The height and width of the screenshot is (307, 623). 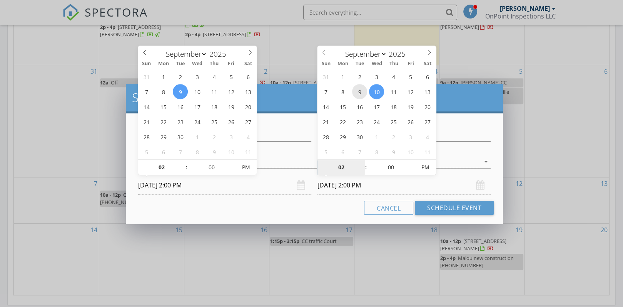 I want to click on span: September 27, 2025, so click(x=427, y=121).